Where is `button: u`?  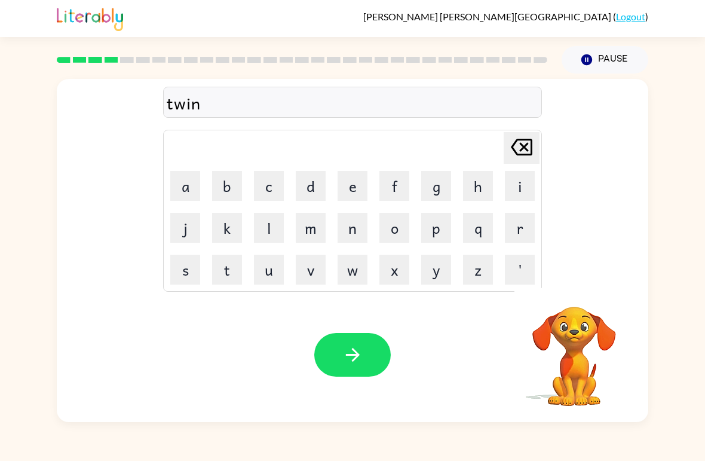
button: u is located at coordinates (269, 269).